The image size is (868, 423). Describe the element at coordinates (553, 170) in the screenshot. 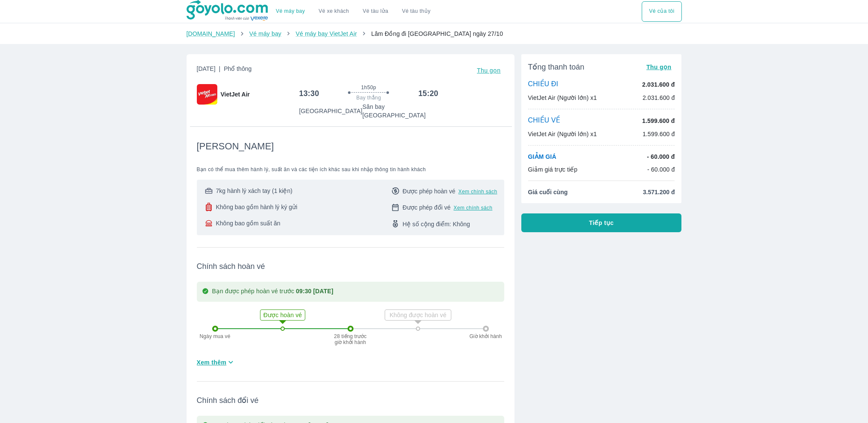

I see `p: Giảm giá trực tiếp` at that location.